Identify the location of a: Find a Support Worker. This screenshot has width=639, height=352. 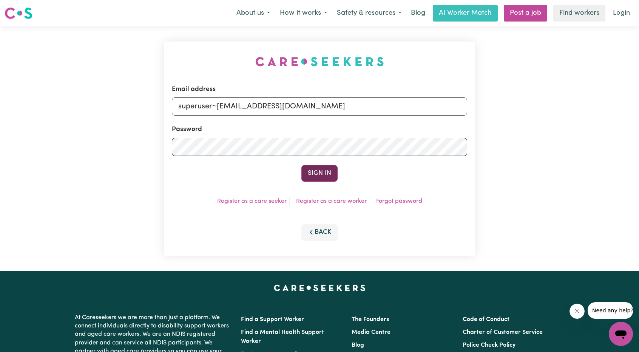
(272, 319).